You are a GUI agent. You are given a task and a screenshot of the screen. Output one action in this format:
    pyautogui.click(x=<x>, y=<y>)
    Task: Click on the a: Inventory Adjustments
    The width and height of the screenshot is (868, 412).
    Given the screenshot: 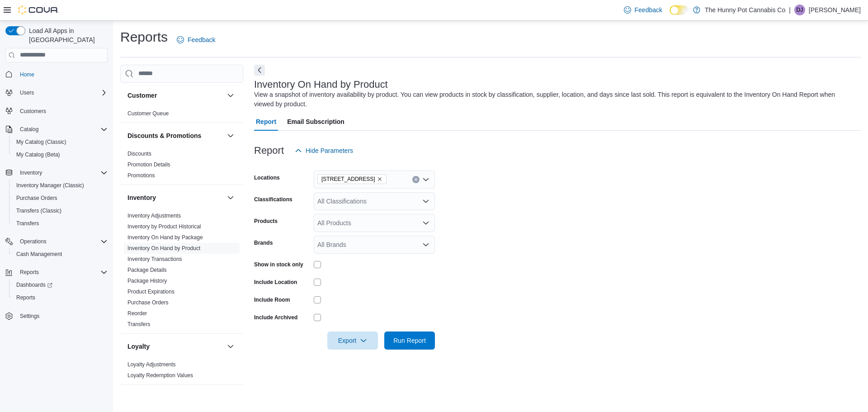 What is the action you would take?
    pyautogui.click(x=154, y=215)
    